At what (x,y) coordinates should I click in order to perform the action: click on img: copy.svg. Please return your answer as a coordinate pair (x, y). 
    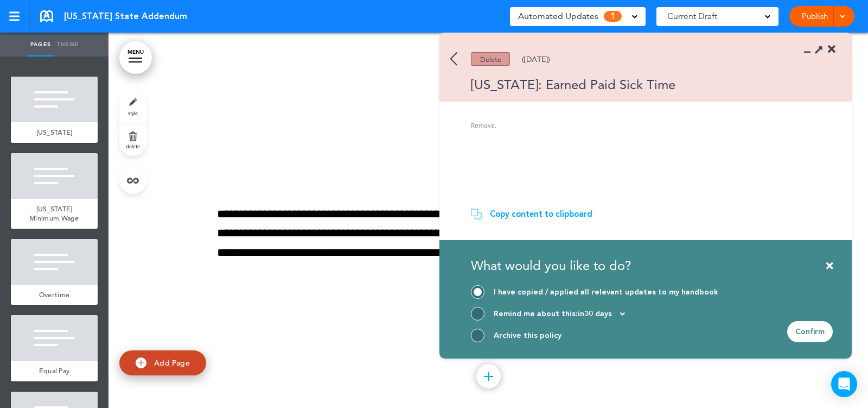
    Looking at the image, I should click on (476, 214).